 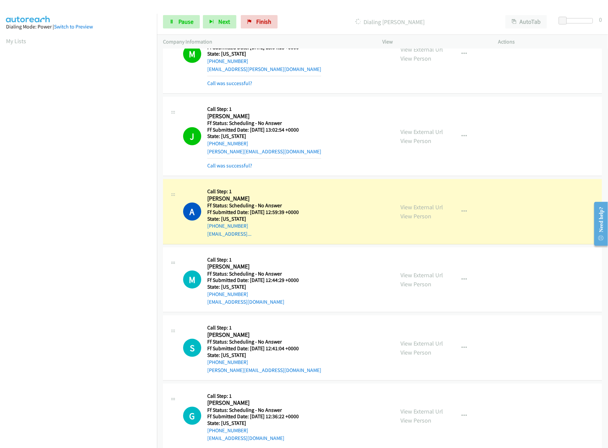 I want to click on div: Open Resource Center, so click(x=12, y=26).